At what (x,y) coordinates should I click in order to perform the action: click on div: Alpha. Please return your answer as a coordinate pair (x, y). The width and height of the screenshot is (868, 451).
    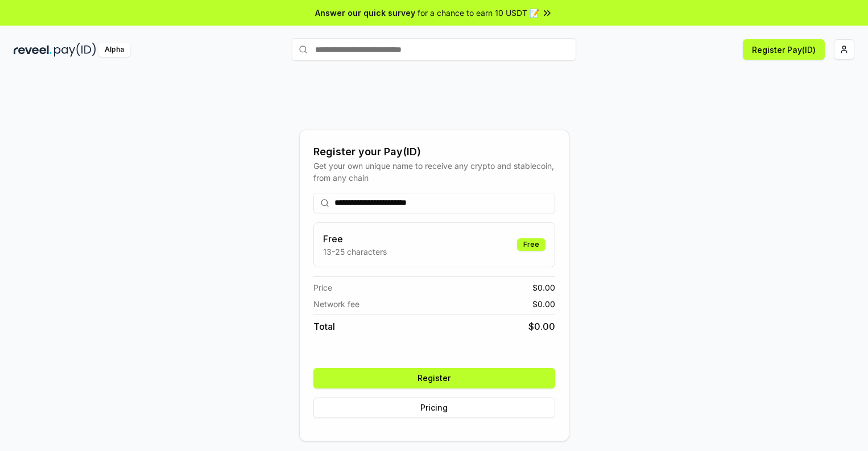
    Looking at the image, I should click on (114, 50).